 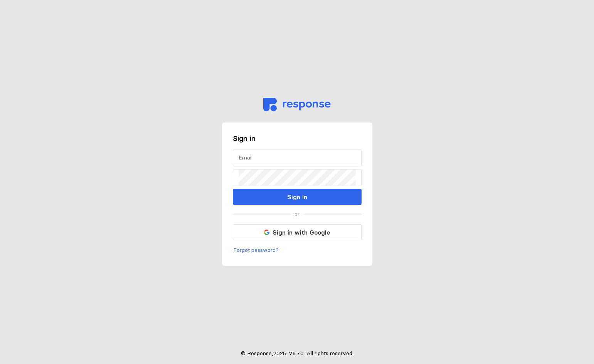 What do you see at coordinates (297, 197) in the screenshot?
I see `button: Sign In` at bounding box center [297, 197].